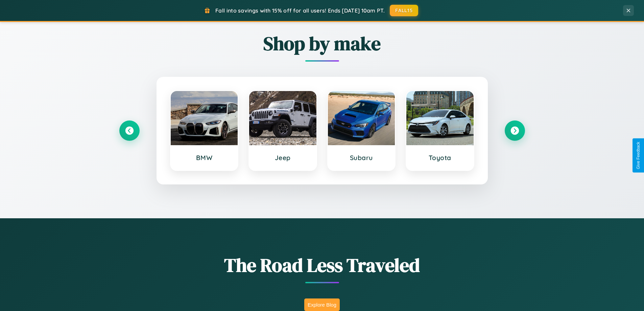 The width and height of the screenshot is (644, 311). What do you see at coordinates (322, 43) in the screenshot?
I see `h2: Shop by make` at bounding box center [322, 43].